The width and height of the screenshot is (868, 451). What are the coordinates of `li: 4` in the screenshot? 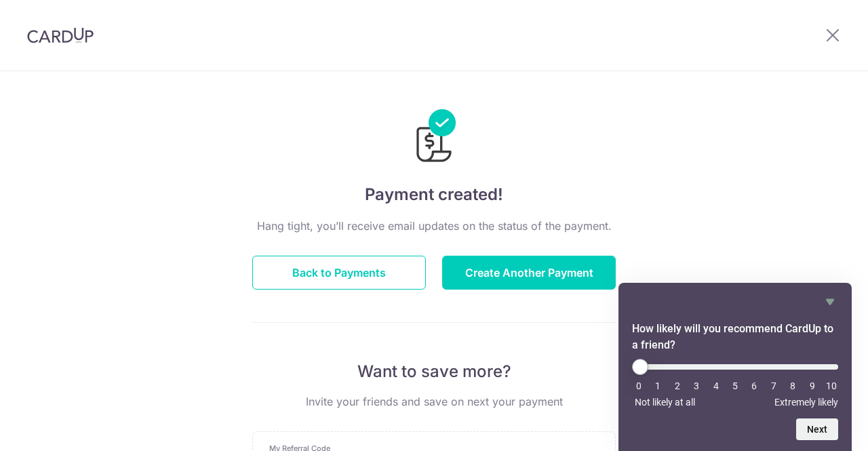 It's located at (716, 386).